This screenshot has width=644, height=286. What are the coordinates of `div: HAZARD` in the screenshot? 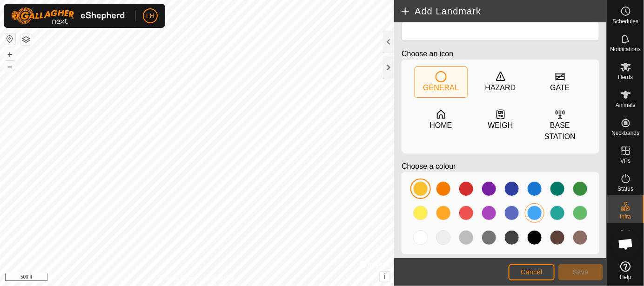 It's located at (501, 88).